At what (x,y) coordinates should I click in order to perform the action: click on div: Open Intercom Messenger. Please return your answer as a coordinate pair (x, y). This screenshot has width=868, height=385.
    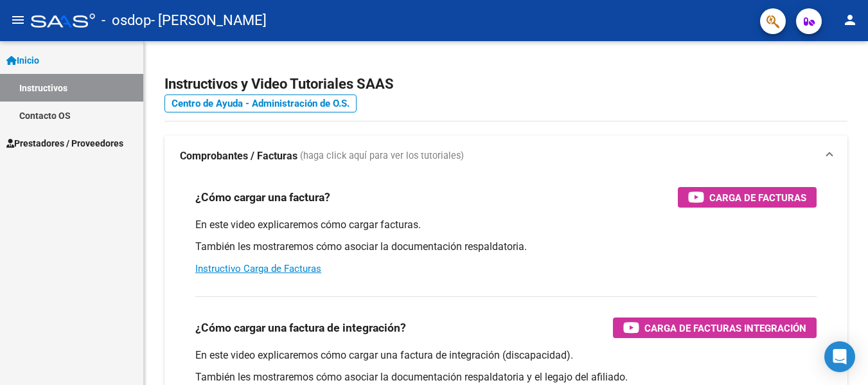
    Looking at the image, I should click on (840, 357).